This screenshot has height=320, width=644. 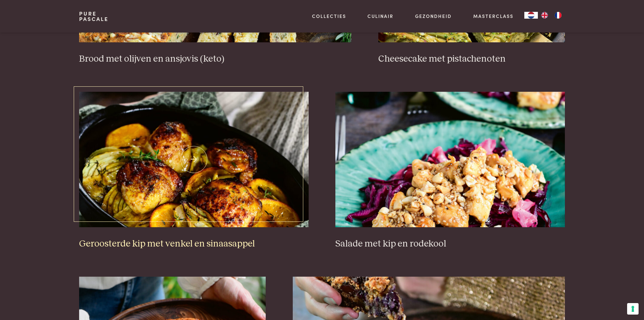 I want to click on div: Language, so click(x=531, y=15).